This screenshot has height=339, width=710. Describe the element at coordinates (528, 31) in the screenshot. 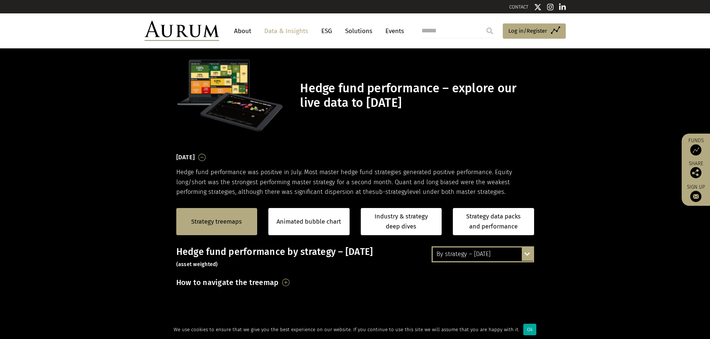

I see `span: Log in/Register` at that location.